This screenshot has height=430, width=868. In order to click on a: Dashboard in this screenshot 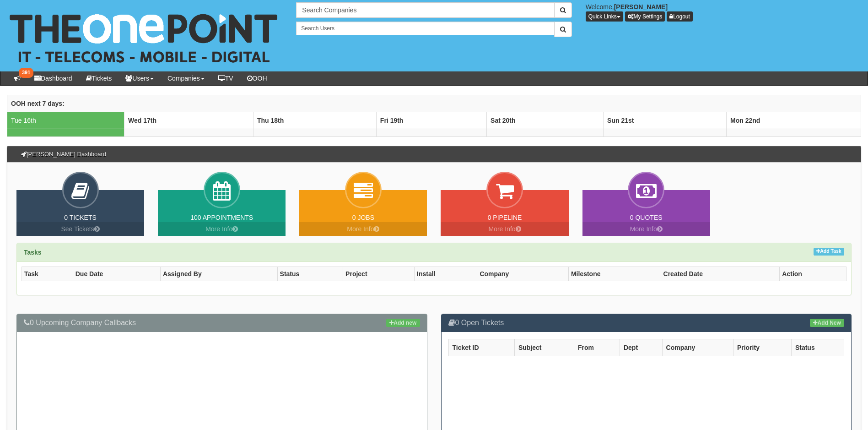, I will do `click(53, 78)`.